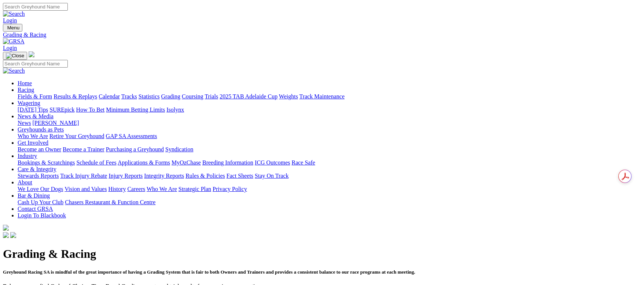  I want to click on a: Stewards Reports, so click(38, 176).